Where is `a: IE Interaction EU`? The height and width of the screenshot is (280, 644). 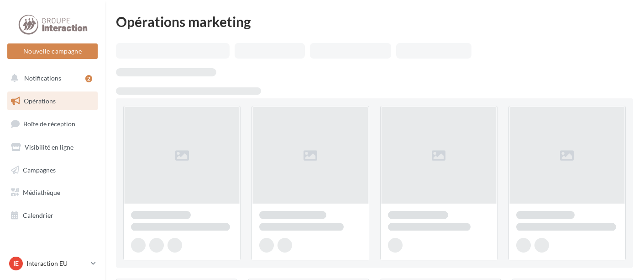
a: IE Interaction EU is located at coordinates (53, 263).